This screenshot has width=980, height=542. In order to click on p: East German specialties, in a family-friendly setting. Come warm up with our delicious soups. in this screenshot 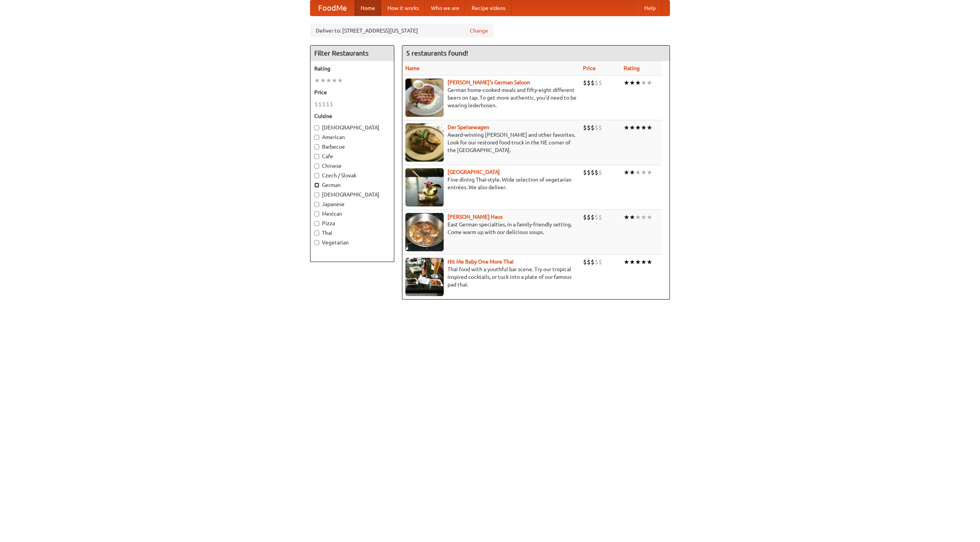, I will do `click(491, 228)`.